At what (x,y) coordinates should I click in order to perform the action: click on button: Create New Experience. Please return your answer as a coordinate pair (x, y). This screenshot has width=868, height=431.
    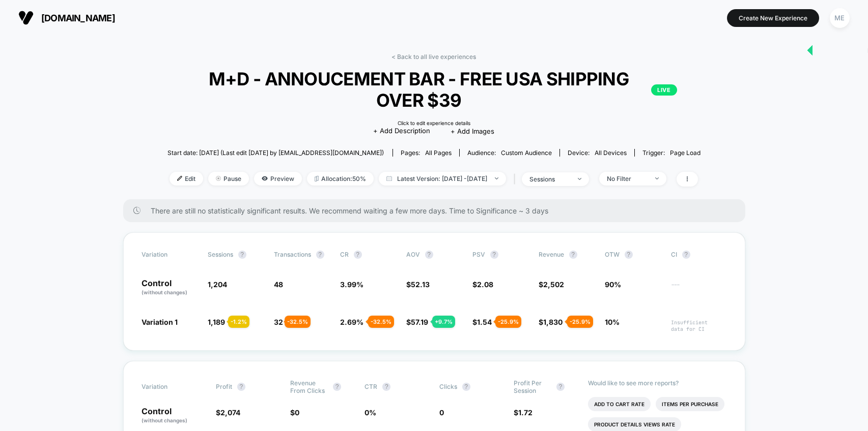
    Looking at the image, I should click on (772, 18).